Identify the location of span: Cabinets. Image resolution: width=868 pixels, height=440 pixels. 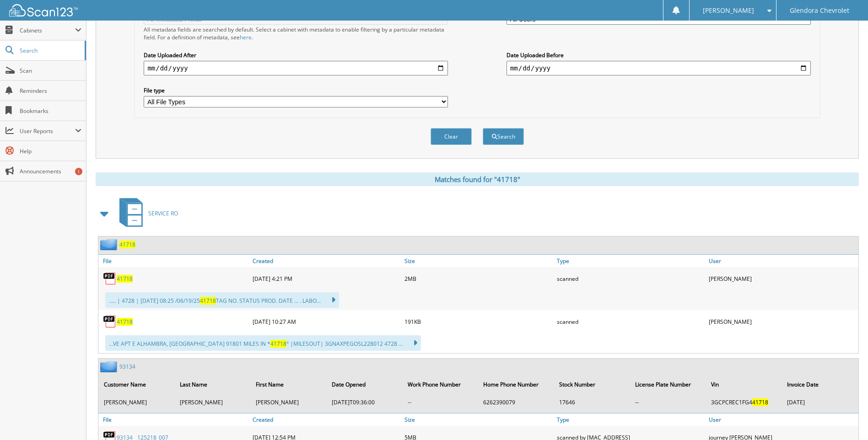
(47, 30).